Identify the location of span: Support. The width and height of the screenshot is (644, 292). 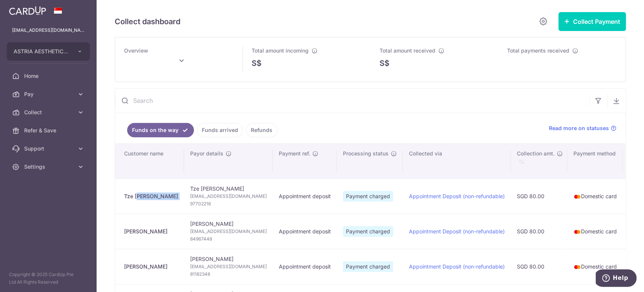
(49, 148).